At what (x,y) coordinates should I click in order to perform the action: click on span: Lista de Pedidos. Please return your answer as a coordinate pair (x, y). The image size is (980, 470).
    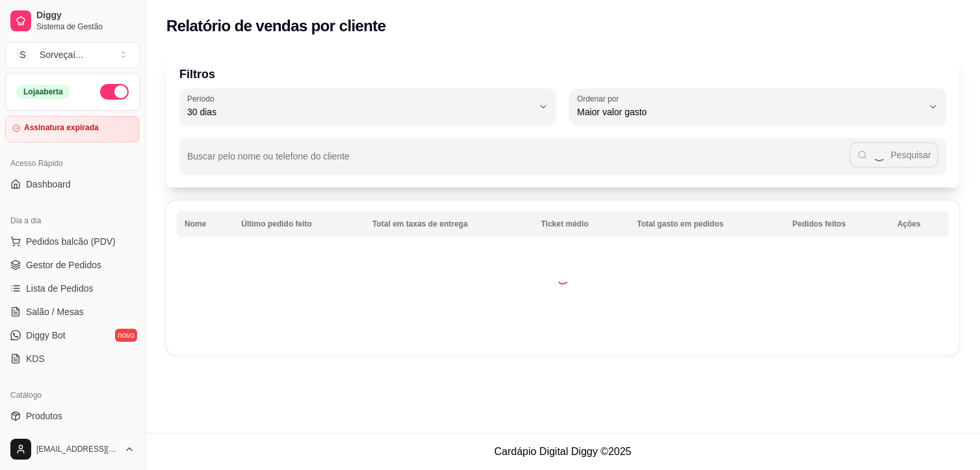
    Looking at the image, I should click on (60, 288).